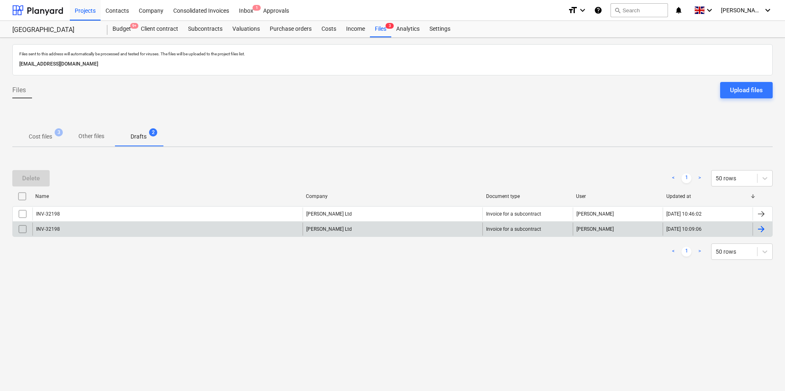 The image size is (785, 391). Describe the element at coordinates (138, 137) in the screenshot. I see `p: Drafts` at that location.